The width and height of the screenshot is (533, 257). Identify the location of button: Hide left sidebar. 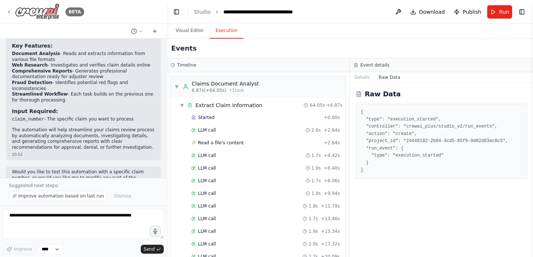
(176, 12).